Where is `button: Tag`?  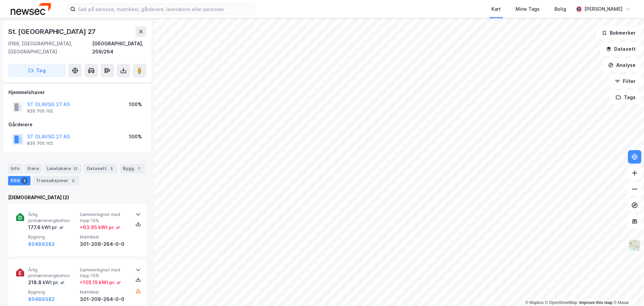
button: Tag is located at coordinates (37, 71).